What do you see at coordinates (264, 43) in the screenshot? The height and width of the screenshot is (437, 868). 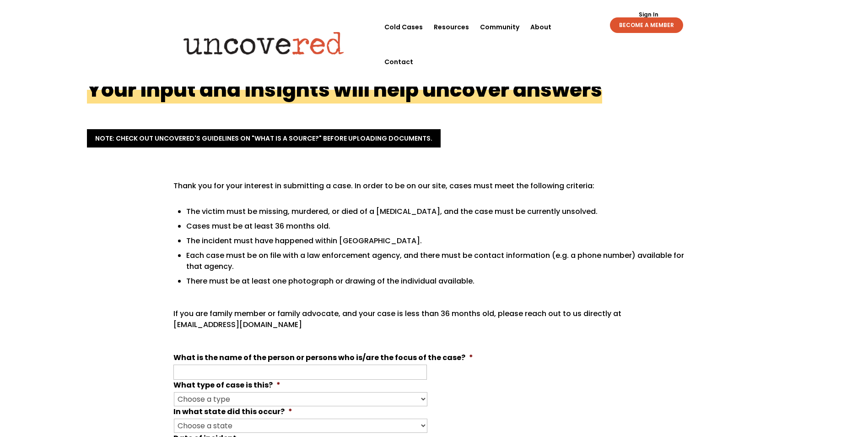 I see `img: Uncovered logo` at bounding box center [264, 43].